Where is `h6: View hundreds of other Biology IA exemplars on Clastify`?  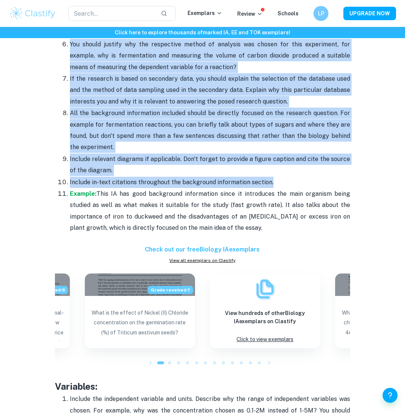
h6: View hundreds of other Biology IA exemplars on Clastify is located at coordinates (265, 317).